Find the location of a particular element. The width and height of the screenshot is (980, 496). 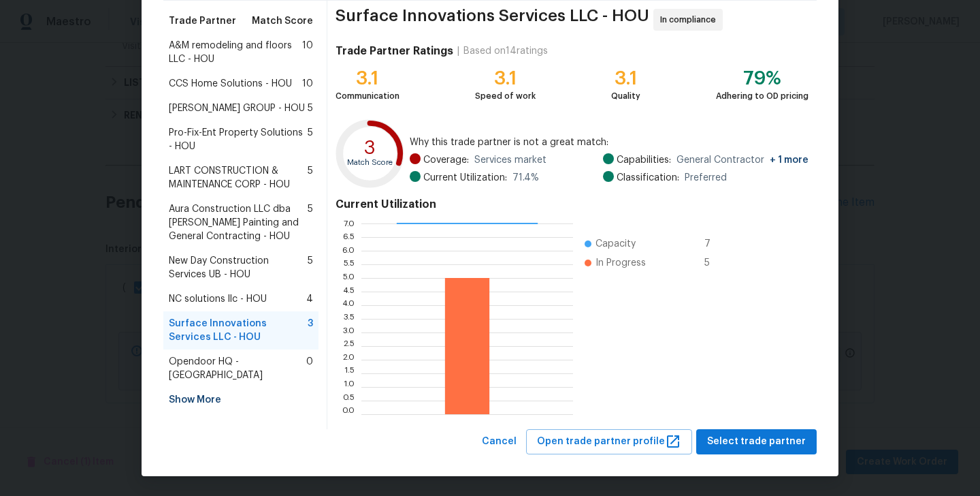

text: 2.0 is located at coordinates (349, 360).